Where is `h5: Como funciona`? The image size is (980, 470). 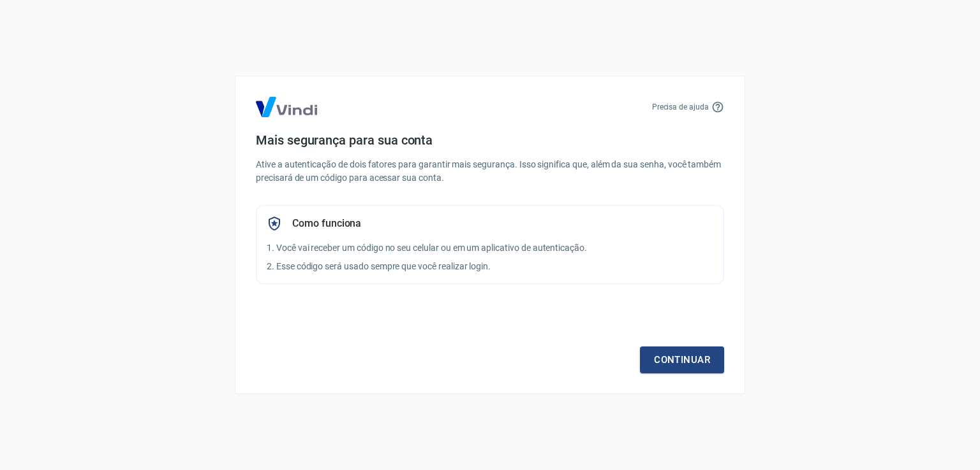 h5: Como funciona is located at coordinates (327, 224).